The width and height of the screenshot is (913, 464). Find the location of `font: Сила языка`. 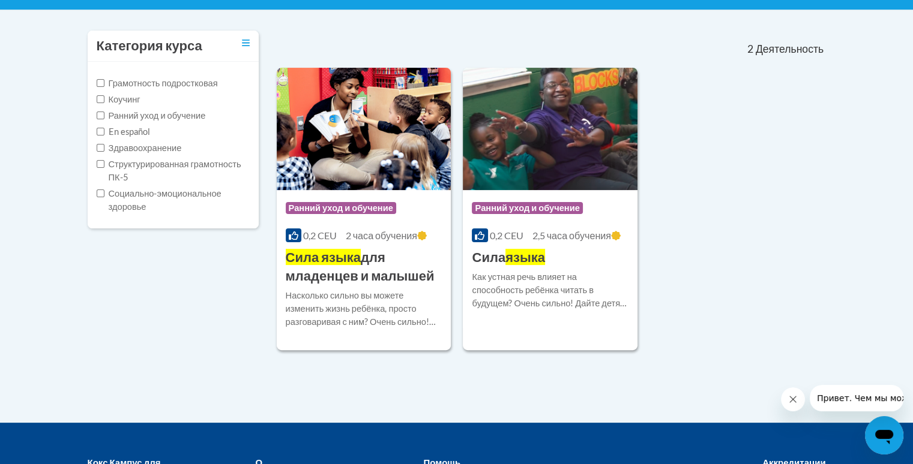

font: Сила языка is located at coordinates (323, 257).